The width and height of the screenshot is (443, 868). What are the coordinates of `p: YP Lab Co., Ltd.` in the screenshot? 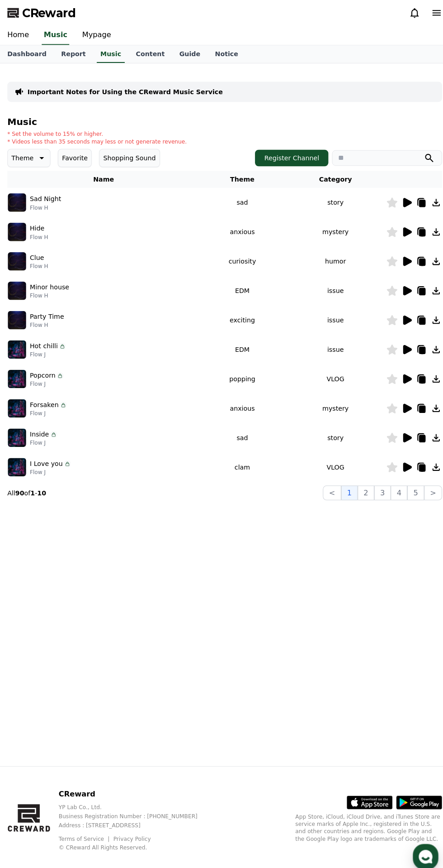 It's located at (134, 796).